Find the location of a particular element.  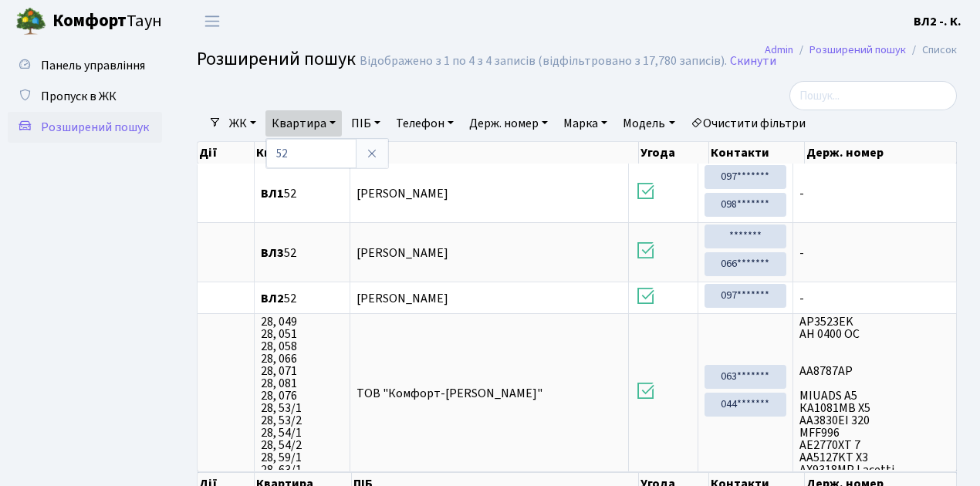

a: Панель управління is located at coordinates (85, 65).